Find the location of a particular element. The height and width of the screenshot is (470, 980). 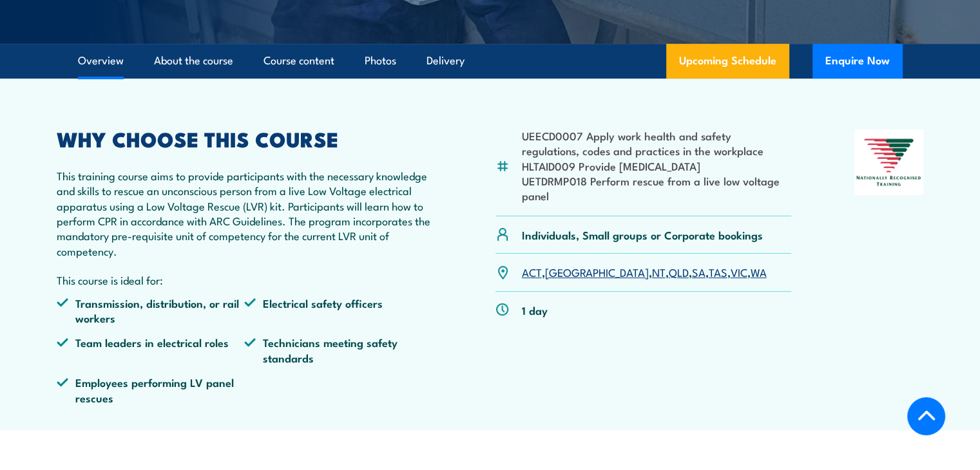

a: NT is located at coordinates (658, 271).